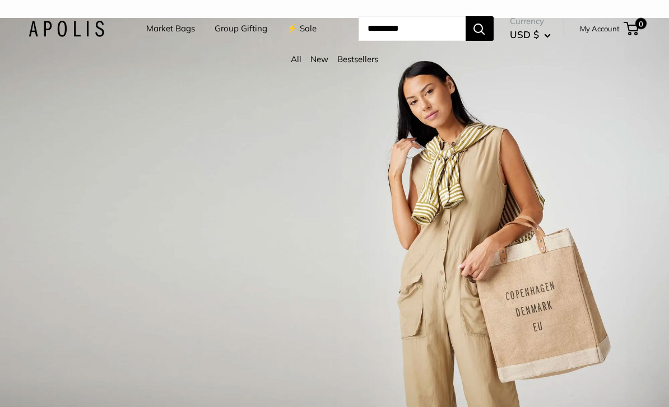  I want to click on a: 0, so click(631, 29).